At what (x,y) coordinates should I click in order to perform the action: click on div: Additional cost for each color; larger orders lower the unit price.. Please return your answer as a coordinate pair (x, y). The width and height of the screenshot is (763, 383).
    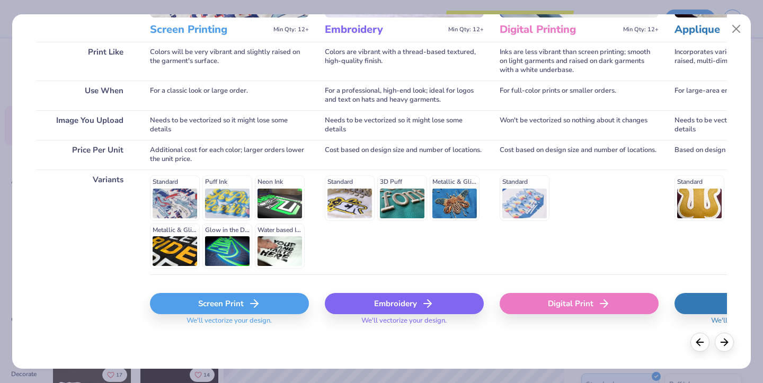
    Looking at the image, I should click on (229, 155).